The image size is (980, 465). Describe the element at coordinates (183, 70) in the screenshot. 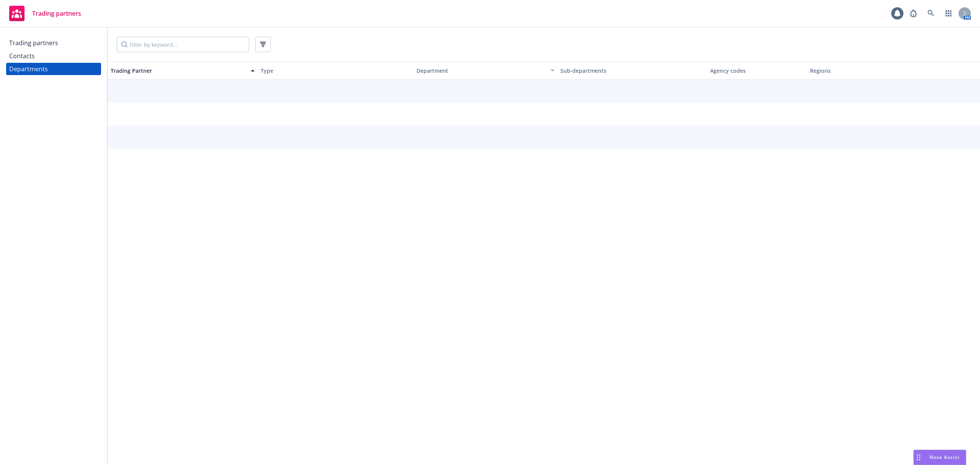

I see `button: Trading Partner` at that location.